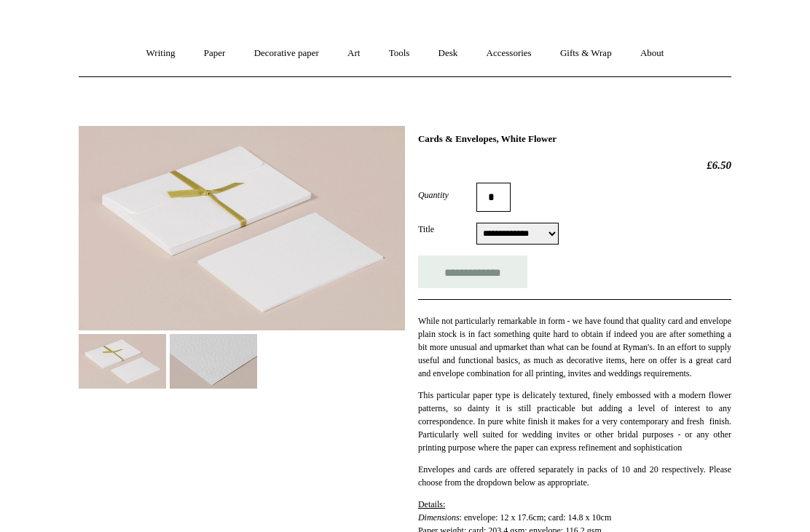 This screenshot has width=810, height=532. Describe the element at coordinates (431, 505) in the screenshot. I see `span: Details:` at that location.